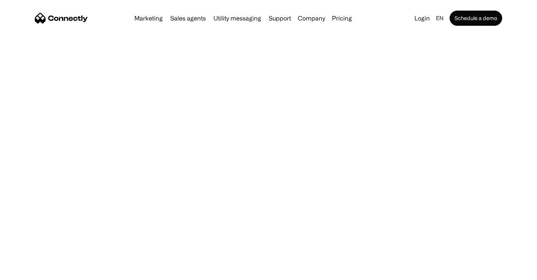  What do you see at coordinates (492, 159) in the screenshot?
I see `div: next slide` at bounding box center [492, 159].